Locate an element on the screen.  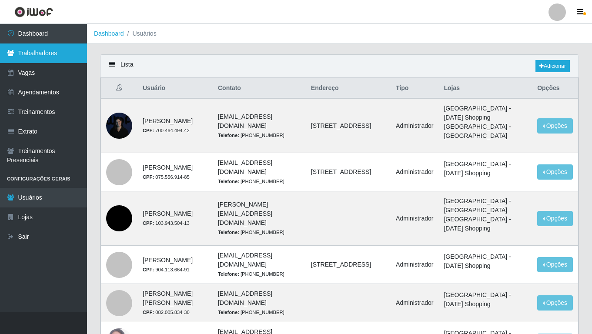
th: Usuário is located at coordinates (175, 88).